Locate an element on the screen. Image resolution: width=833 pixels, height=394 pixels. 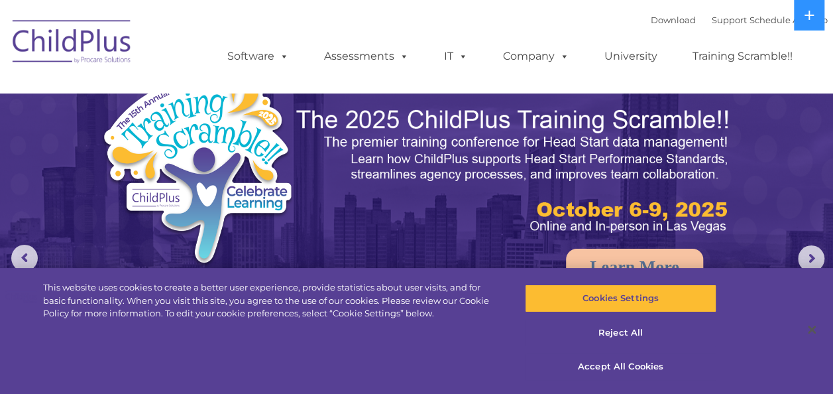
button: Cookies Settings is located at coordinates (620, 298).